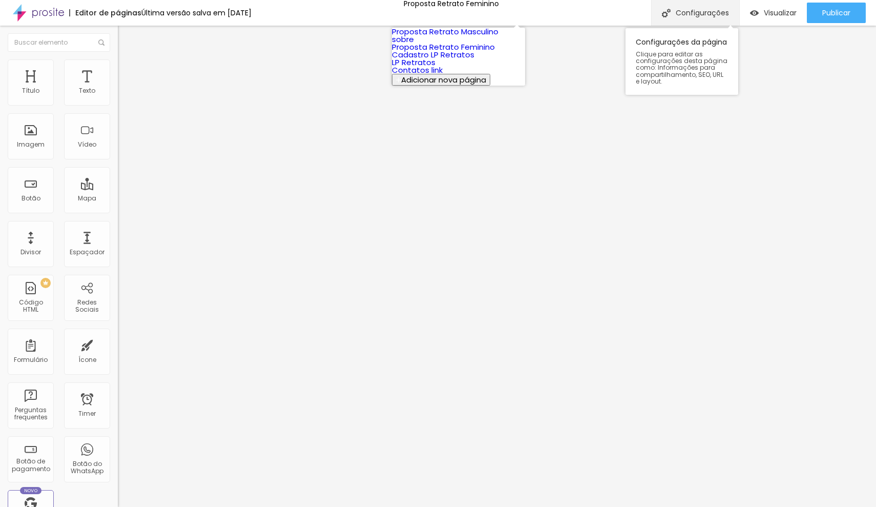  What do you see at coordinates (403, 39) in the screenshot?
I see `a: sobre` at bounding box center [403, 39].